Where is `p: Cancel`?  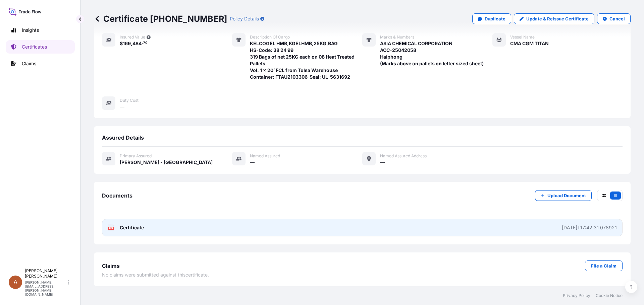
p: Cancel is located at coordinates (617, 19).